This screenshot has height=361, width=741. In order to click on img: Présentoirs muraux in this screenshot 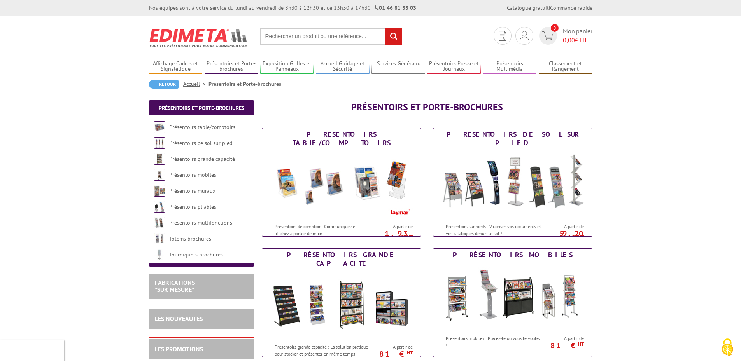, I will do `click(159, 191)`.